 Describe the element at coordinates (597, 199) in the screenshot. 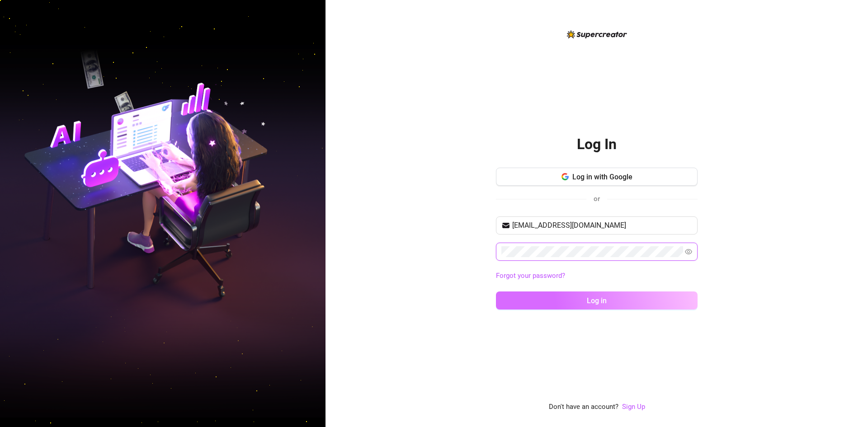

I see `span: or` at that location.